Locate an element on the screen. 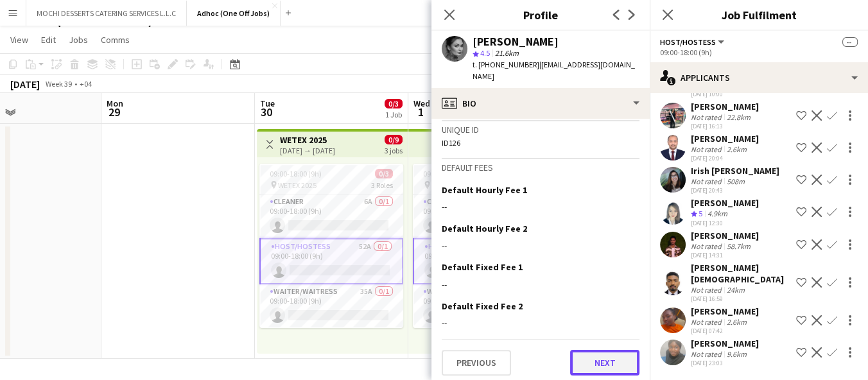 Image resolution: width=868 pixels, height=380 pixels. span: 3 Roles is located at coordinates (382, 185).